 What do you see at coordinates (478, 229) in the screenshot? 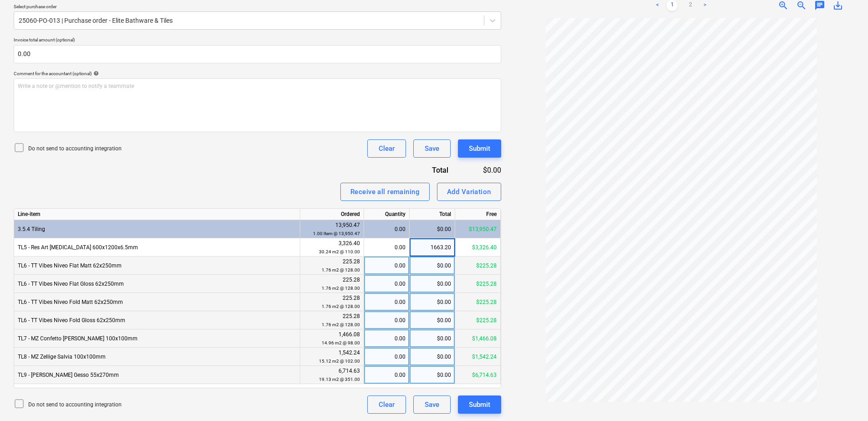
I see `div: $13,950.47` at bounding box center [478, 229].